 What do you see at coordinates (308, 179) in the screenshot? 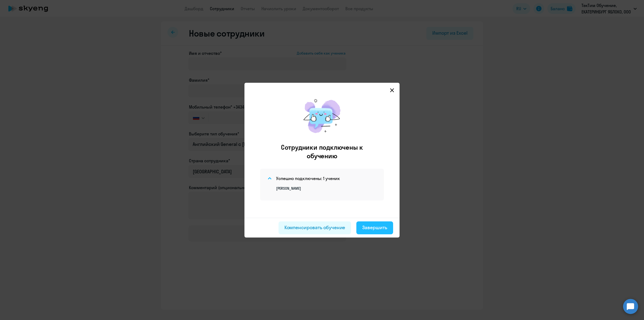
I see `h4: Успешно подключены: 1 ученик` at bounding box center [308, 179].